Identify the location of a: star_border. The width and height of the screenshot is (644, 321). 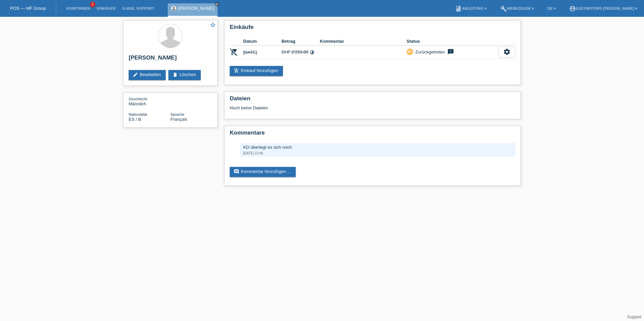
(213, 25).